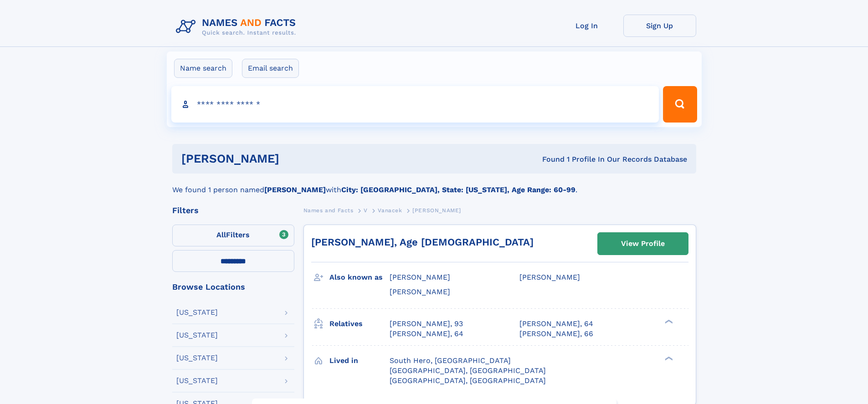 The width and height of the screenshot is (868, 404). What do you see at coordinates (390, 211) in the screenshot?
I see `span: Vanacek` at bounding box center [390, 211].